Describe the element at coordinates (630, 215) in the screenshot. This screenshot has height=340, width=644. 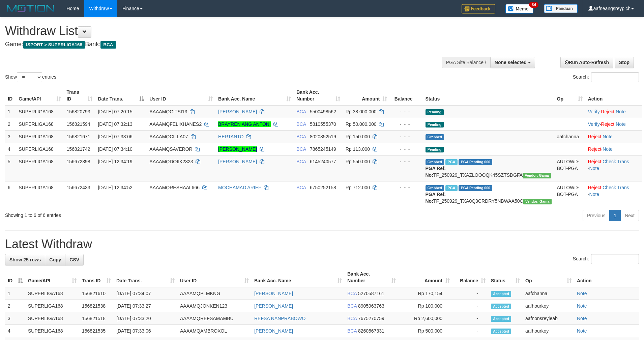
I see `a: Next` at that location.